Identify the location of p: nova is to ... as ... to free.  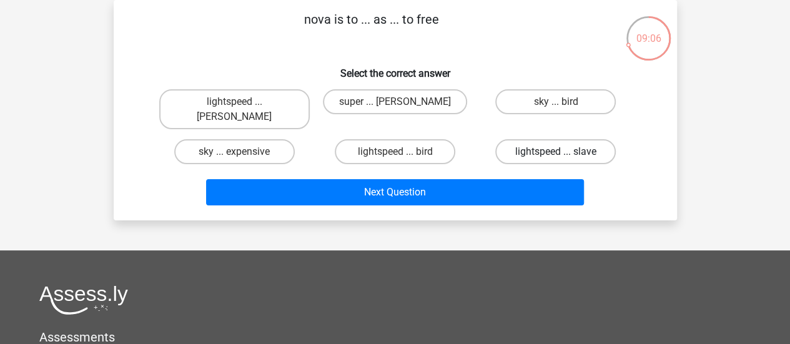
(371, 29).